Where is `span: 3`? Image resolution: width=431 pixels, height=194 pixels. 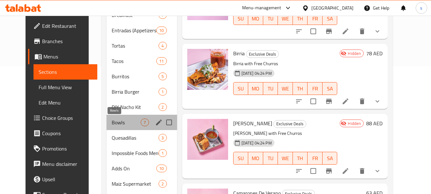
span: 3 is located at coordinates (162, 138).